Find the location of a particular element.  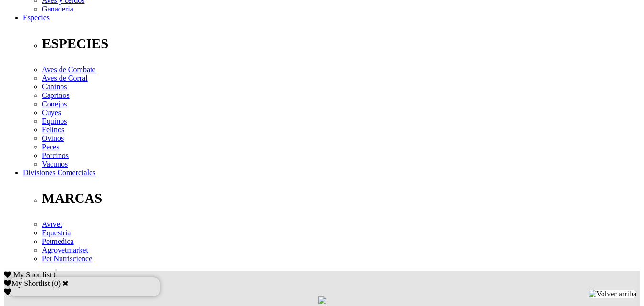

span: Porcinos is located at coordinates (55, 155).